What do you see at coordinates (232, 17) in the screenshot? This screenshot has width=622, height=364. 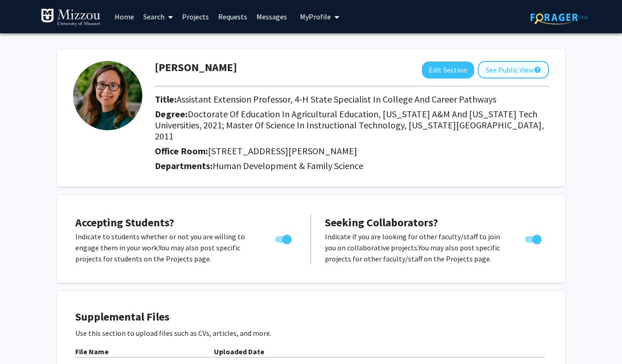 I see `a: Requests` at bounding box center [232, 17].